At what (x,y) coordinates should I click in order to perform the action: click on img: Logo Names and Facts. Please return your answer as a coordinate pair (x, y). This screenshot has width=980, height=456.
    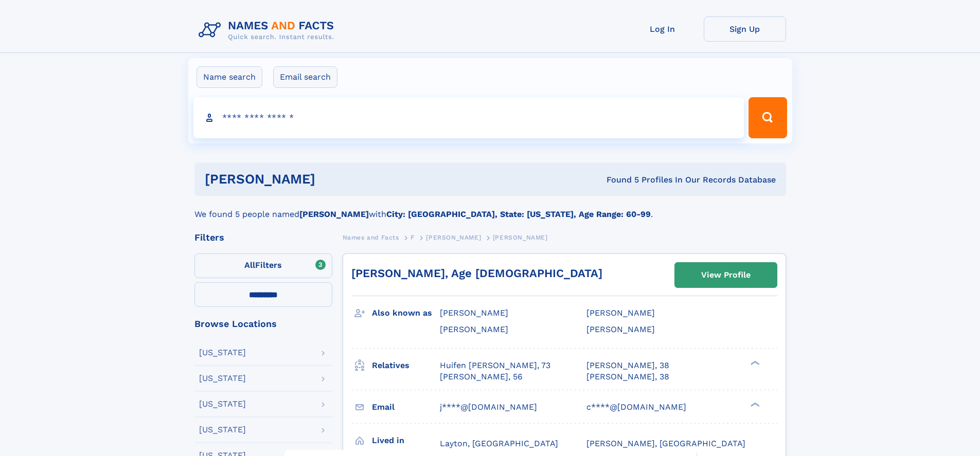
    Looking at the image, I should click on (268, 30).